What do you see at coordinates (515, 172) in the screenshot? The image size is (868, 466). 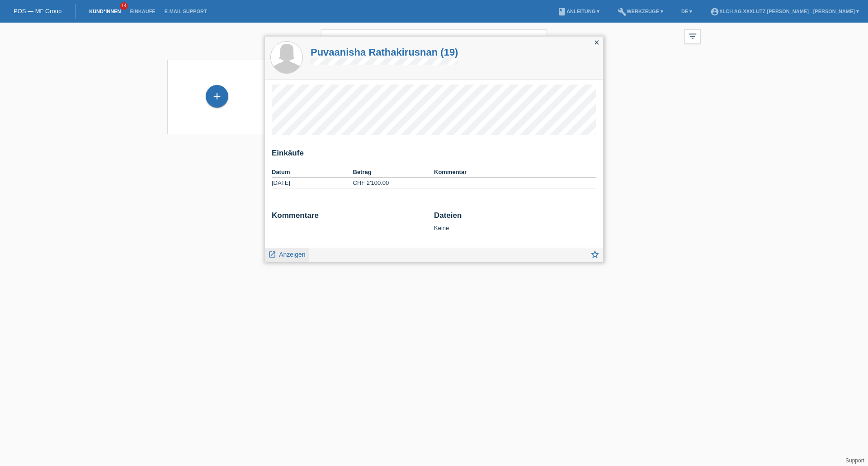 I see `th: Kommentar` at bounding box center [515, 172].